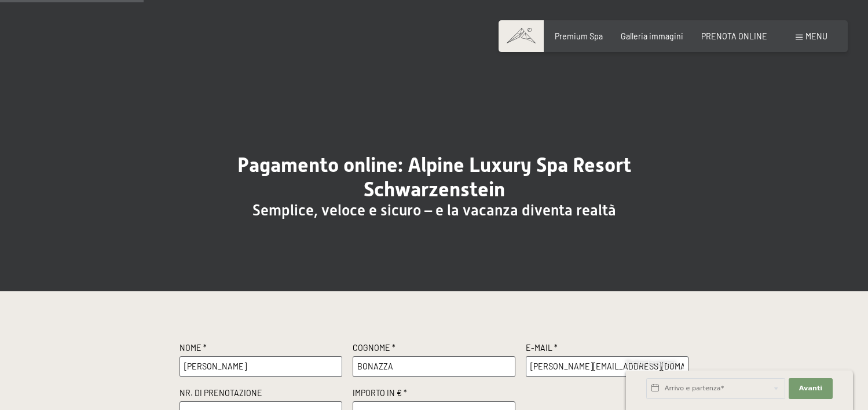 This screenshot has height=410, width=868. Describe the element at coordinates (816, 36) in the screenshot. I see `span: Menu` at that location.